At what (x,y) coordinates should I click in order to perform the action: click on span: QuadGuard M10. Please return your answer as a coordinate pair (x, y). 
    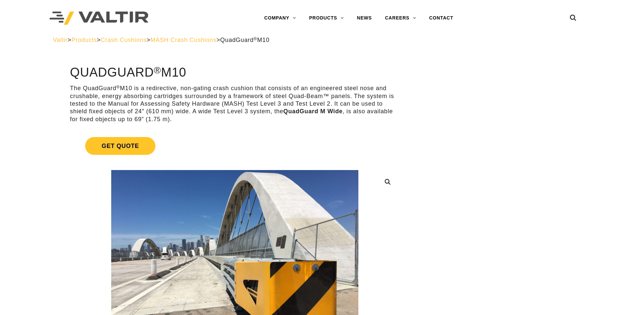
    Looking at the image, I should click on (245, 40).